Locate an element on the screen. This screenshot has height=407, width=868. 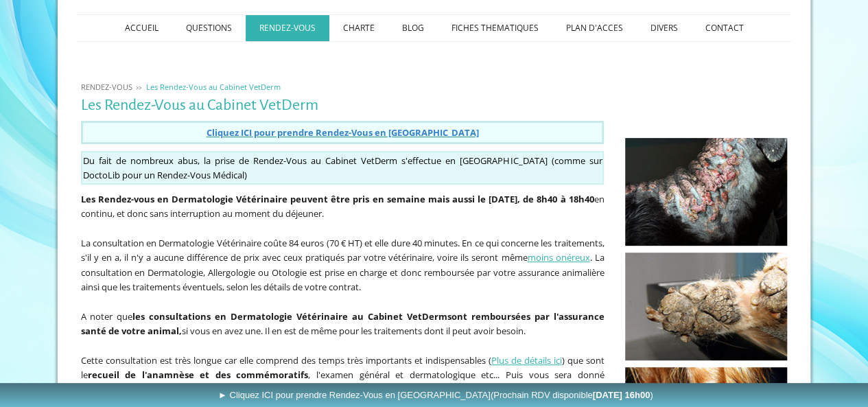
strong: recueil de l'anamnèse et des commémoratifs is located at coordinates (198, 375).